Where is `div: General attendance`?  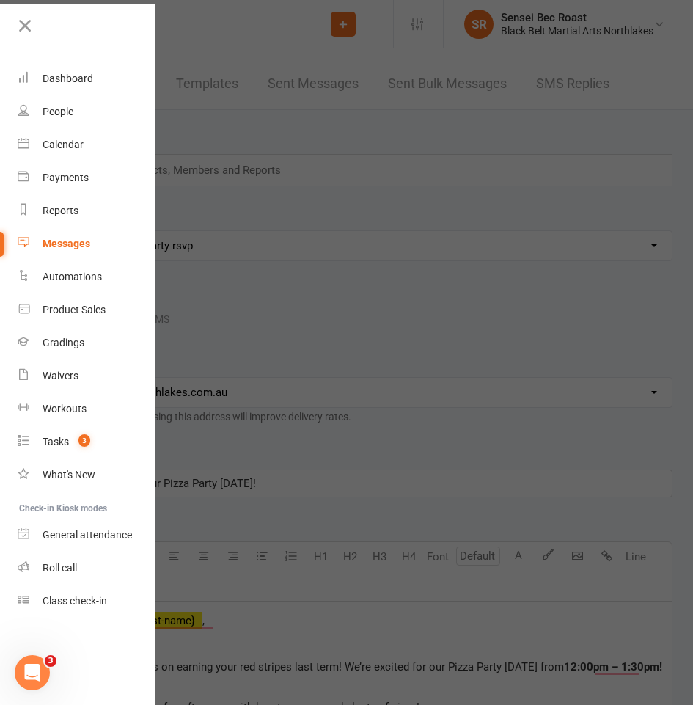 div: General attendance is located at coordinates (87, 535).